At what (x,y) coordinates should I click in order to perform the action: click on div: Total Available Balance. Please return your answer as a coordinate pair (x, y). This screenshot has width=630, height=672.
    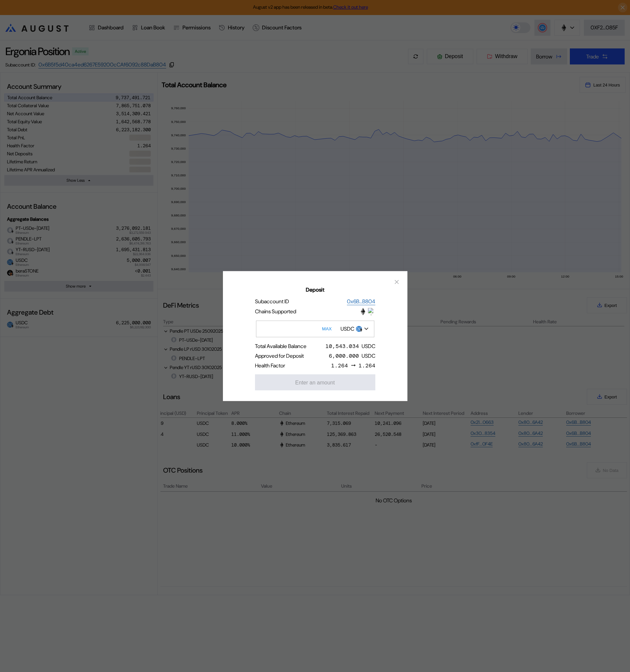
    Looking at the image, I should click on (281, 345).